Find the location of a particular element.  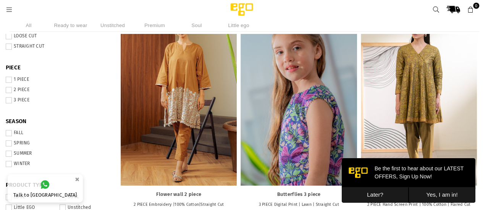

p: 2 PIECE Embroidery |100% Cotton|Straight Cut is located at coordinates (179, 205).